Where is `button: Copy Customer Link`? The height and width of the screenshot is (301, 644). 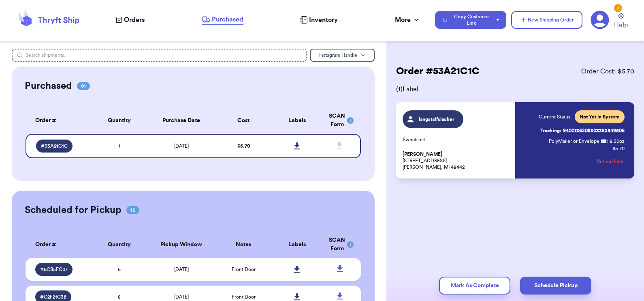 button: Copy Customer Link is located at coordinates (470, 20).